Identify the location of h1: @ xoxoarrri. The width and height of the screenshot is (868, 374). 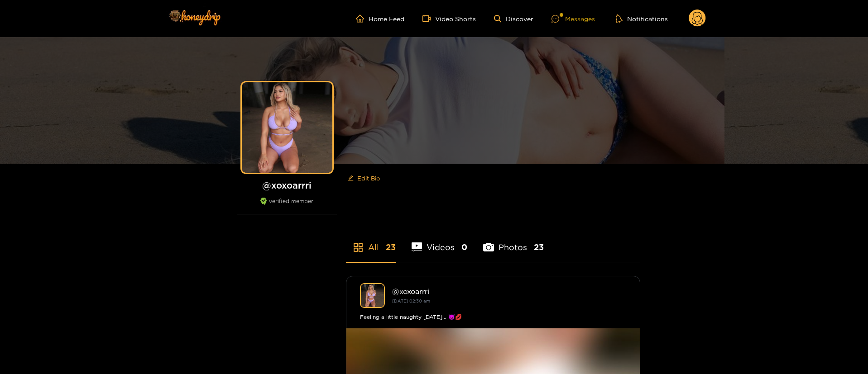
(287, 185).